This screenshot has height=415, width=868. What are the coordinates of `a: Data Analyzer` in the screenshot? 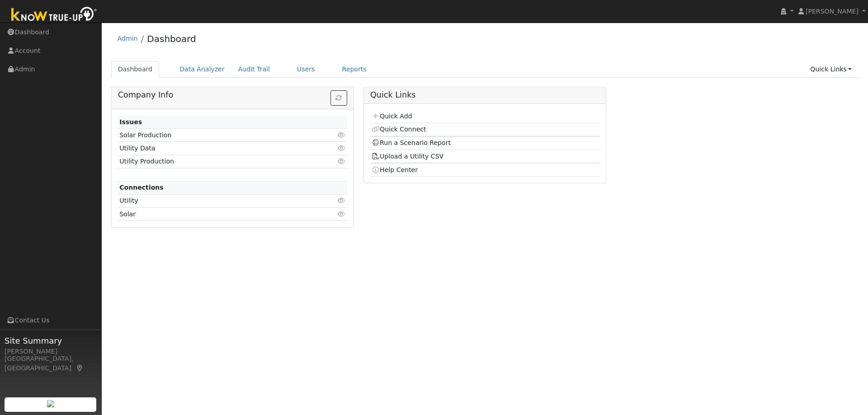 It's located at (202, 69).